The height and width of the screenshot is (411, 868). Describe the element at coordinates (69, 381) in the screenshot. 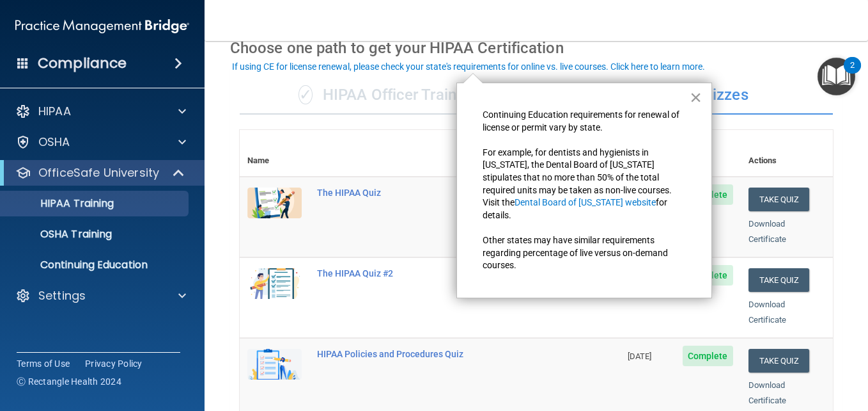

I see `span: Ⓒ Rectangle Health 2024` at that location.